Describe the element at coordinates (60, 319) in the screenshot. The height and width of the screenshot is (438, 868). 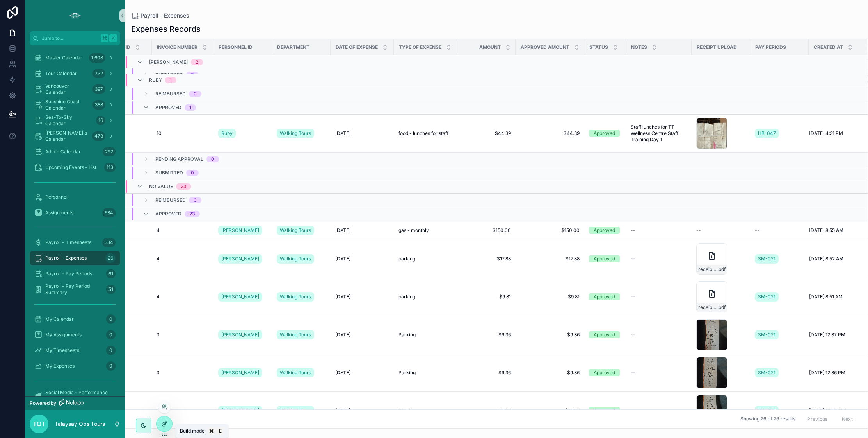
I see `span: My Calendar` at that location.